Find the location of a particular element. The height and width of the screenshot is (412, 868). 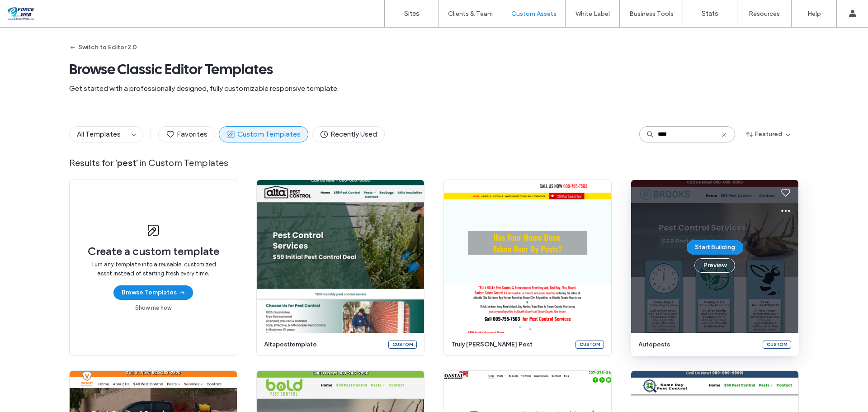

span: altapesttemplate is located at coordinates (323, 345).